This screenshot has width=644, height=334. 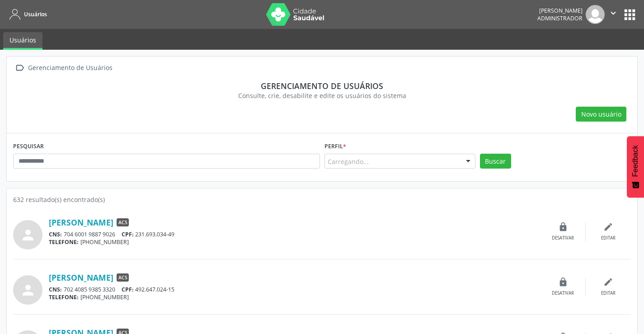 What do you see at coordinates (630, 14) in the screenshot?
I see `button: apps` at bounding box center [630, 14].